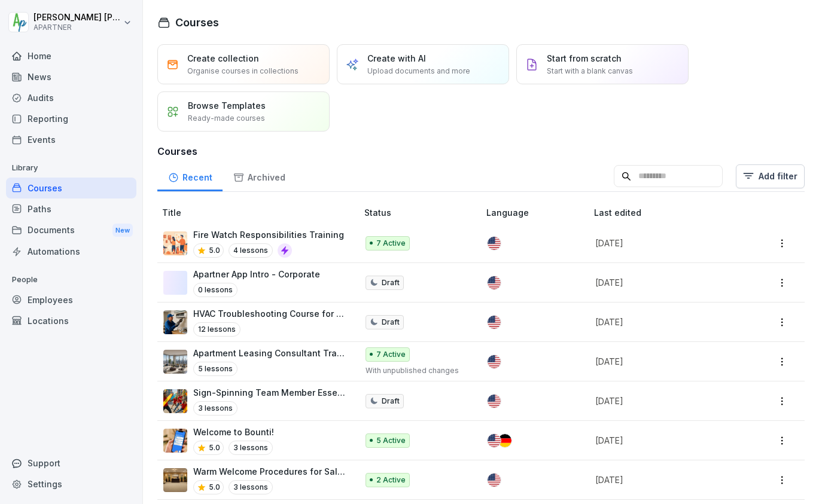 The height and width of the screenshot is (504, 819). Describe the element at coordinates (259, 176) in the screenshot. I see `div: Archived` at that location.